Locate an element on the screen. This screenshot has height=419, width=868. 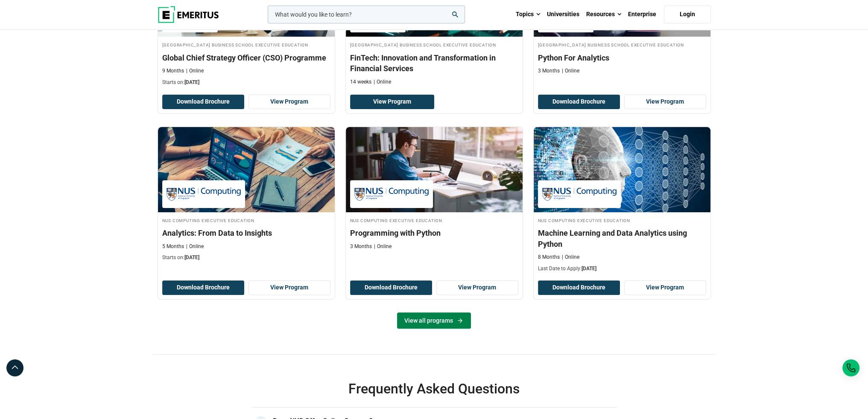
h2: Frequently Asked Questions is located at coordinates (434, 389).